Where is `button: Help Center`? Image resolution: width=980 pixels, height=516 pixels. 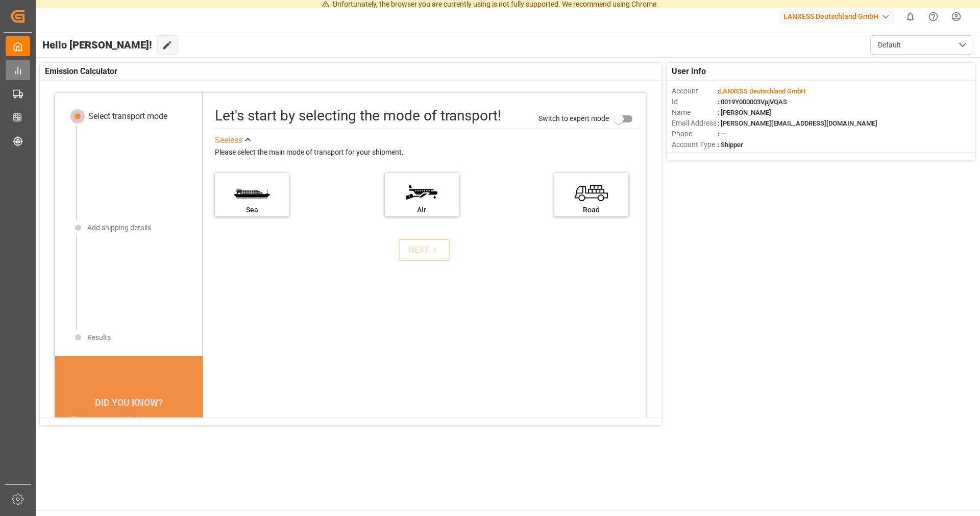
button: Help Center is located at coordinates (933, 17).